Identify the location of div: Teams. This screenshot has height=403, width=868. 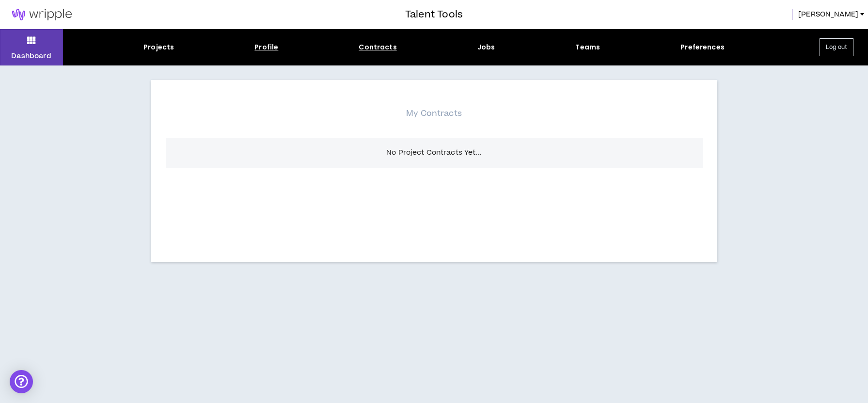
(588, 47).